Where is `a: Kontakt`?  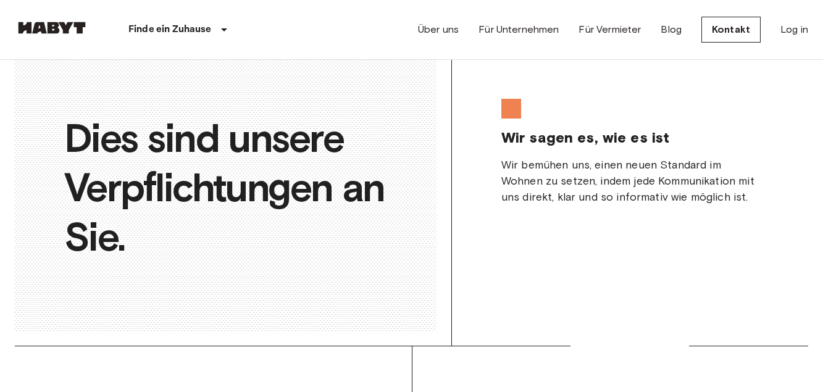 a: Kontakt is located at coordinates (731, 30).